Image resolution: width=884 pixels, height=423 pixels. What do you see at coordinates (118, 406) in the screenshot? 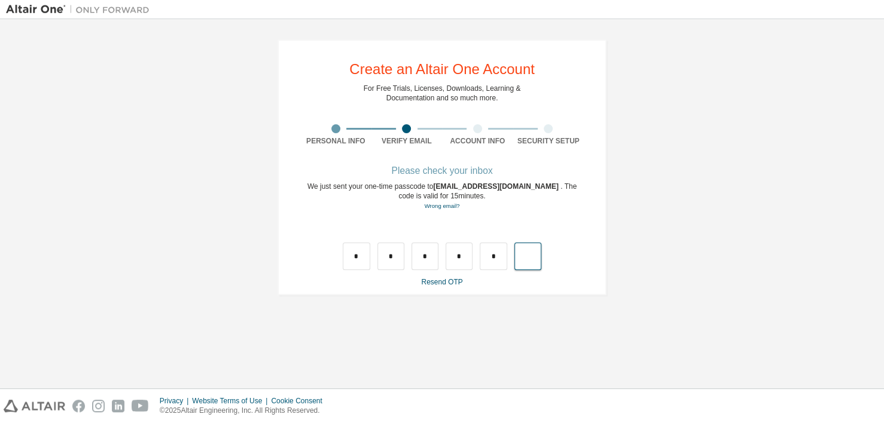
I see `img: linkedin.svg` at bounding box center [118, 406].